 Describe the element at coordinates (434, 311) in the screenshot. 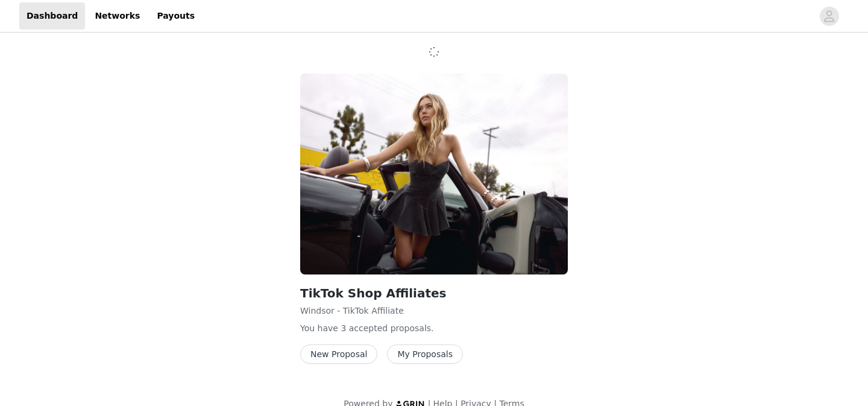

I see `p: Windsor - TikTok Affiliate` at that location.